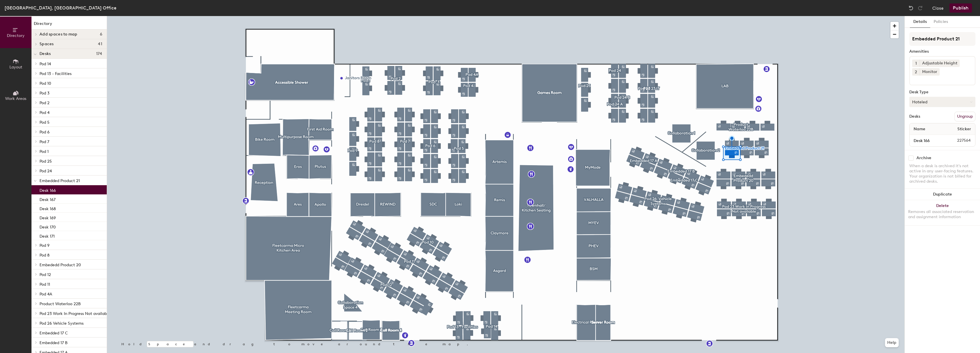 The image size is (980, 353). Describe the element at coordinates (916, 72) in the screenshot. I see `button: 2` at that location.